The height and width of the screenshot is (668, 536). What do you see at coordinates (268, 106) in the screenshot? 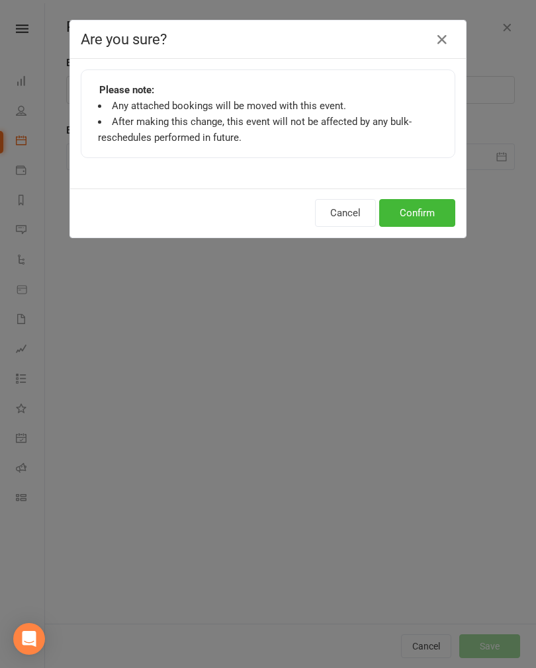
I see `li: Any attached bookings will be moved with this event.` at bounding box center [268, 106].